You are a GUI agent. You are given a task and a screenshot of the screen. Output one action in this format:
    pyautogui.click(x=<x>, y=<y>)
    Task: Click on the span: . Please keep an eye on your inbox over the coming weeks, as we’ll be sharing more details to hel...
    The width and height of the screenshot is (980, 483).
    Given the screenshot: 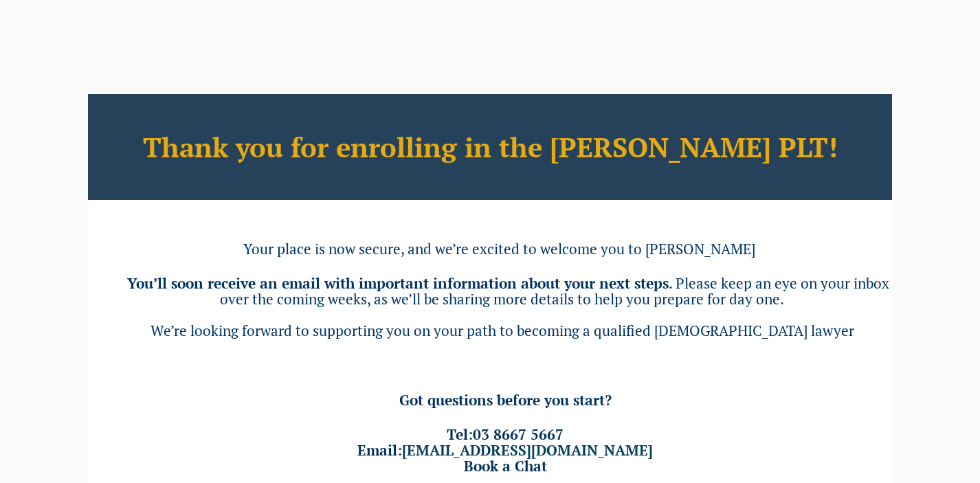 What is the action you would take?
    pyautogui.click(x=555, y=291)
    